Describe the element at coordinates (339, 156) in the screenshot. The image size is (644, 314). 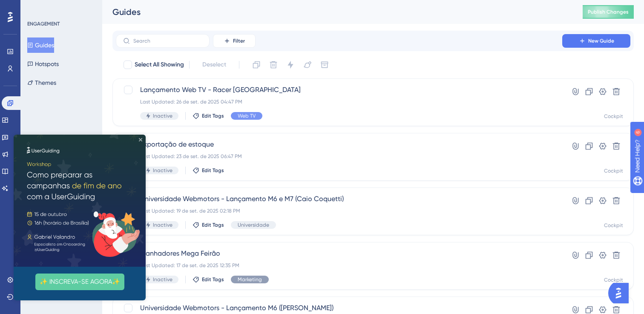
I see `div: Last Updated: 23 de set. de 2025 06:47 PM` at that location.